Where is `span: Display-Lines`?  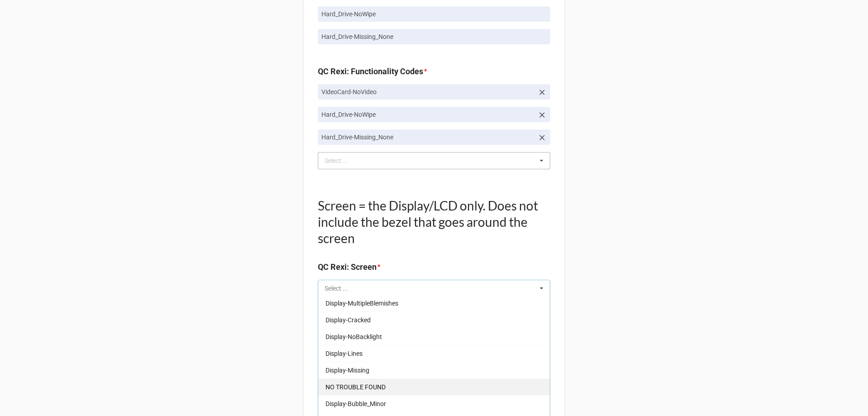
span: Display-Lines is located at coordinates (344, 353).